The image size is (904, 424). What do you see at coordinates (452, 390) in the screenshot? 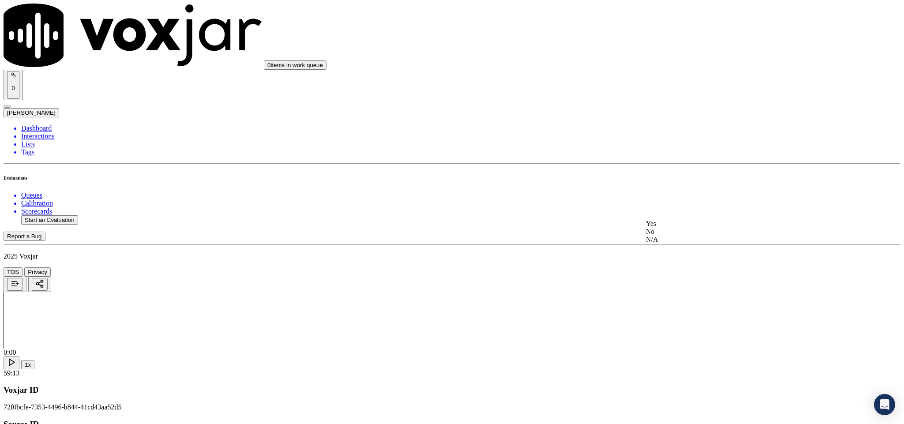
I see `h3: Voxjar ID` at bounding box center [452, 390].